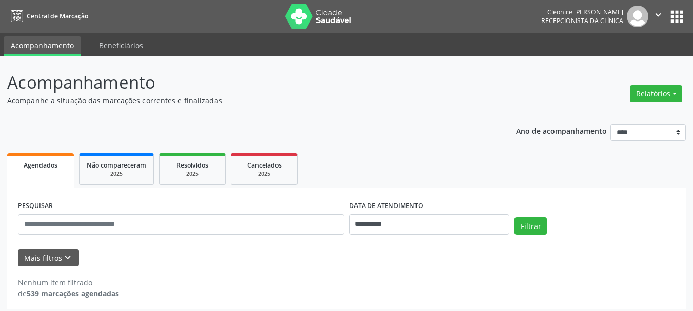 This screenshot has height=311, width=693. Describe the element at coordinates (68, 293) in the screenshot. I see `div: de` at that location.